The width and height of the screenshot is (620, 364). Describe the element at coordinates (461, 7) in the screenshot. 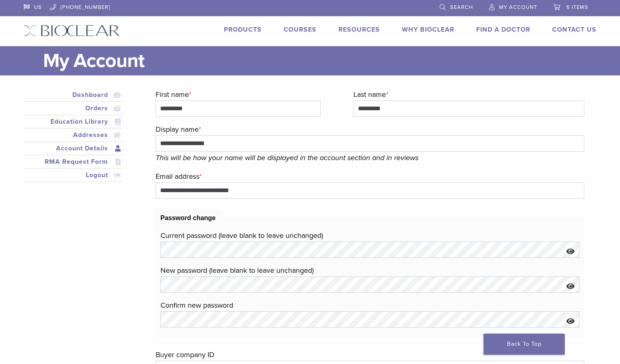

I see `span: Search` at that location.